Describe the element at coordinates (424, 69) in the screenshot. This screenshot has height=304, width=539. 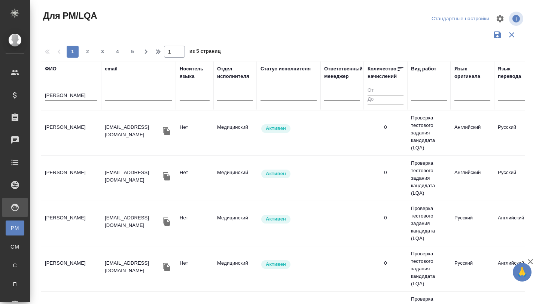
I see `div: Вид работ` at that location.